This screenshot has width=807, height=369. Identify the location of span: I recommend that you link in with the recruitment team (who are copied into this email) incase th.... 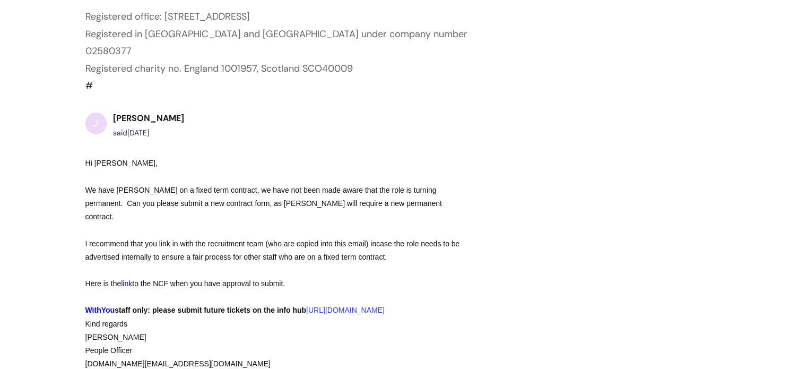
(273, 250).